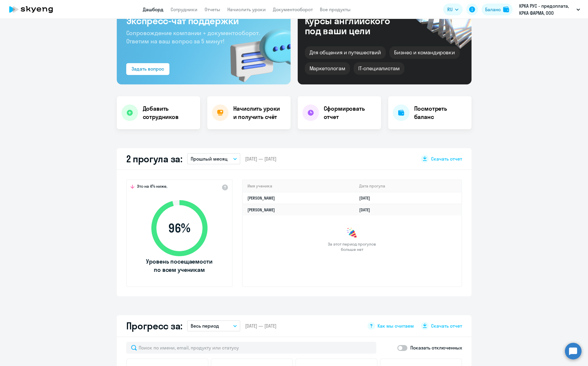 The width and height of the screenshot is (588, 366). Describe the element at coordinates (345, 52) in the screenshot. I see `div: Для общения и путешествий` at that location.